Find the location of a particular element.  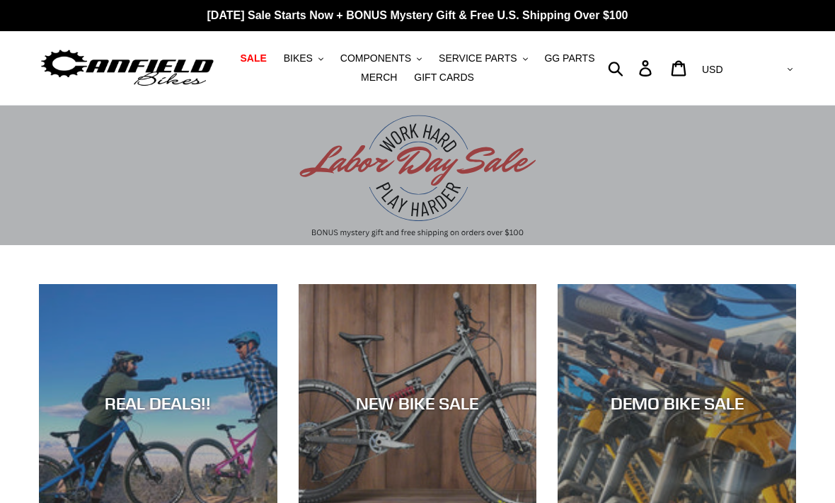

button: COMPONENTS is located at coordinates (381, 58).